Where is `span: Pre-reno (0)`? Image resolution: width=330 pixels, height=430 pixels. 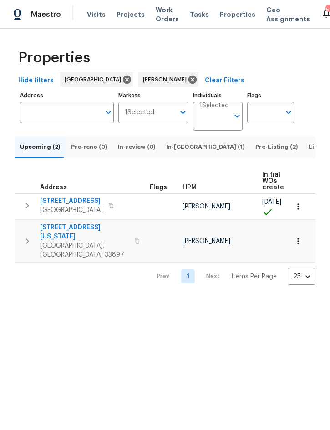 span: Pre-reno (0) is located at coordinates (89, 147).